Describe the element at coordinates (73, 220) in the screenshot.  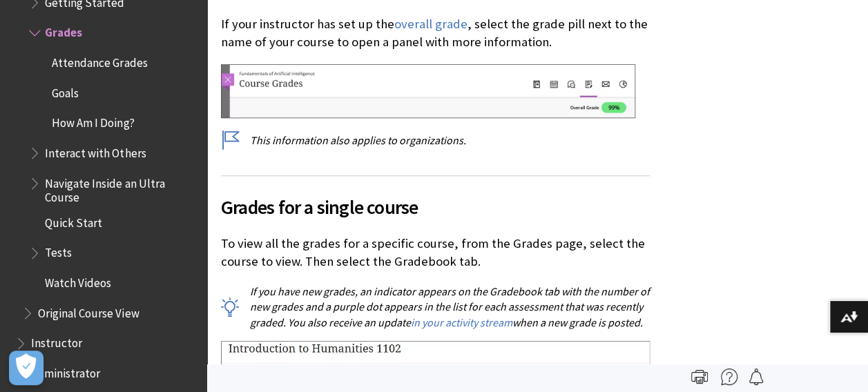
I see `span: Quick Start` at that location.